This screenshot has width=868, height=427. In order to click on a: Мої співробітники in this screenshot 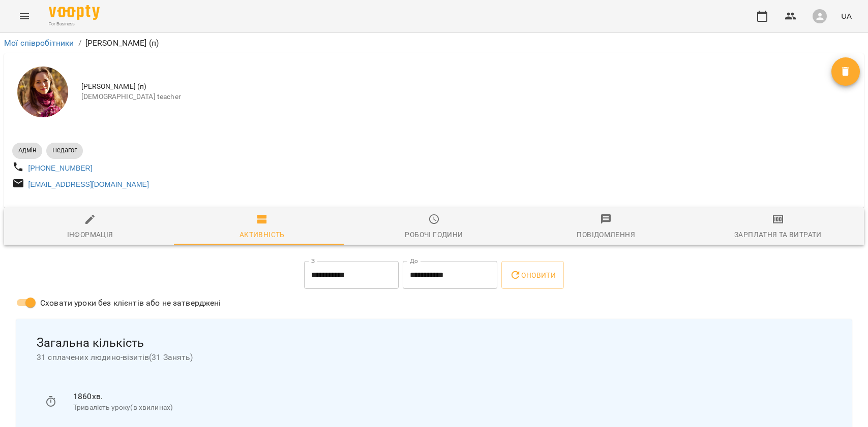, I will do `click(39, 43)`.